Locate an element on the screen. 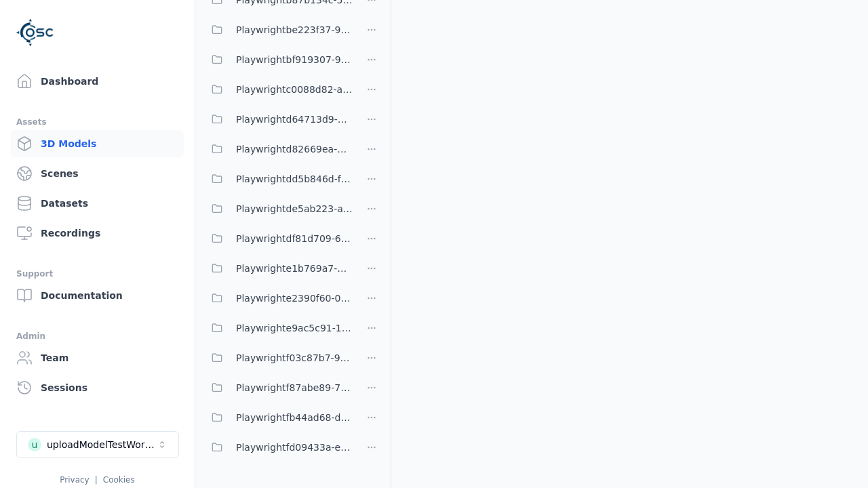 The width and height of the screenshot is (868, 488). button: Playwrightdd5b846d-fd3c-438e-8fe9-9994751102c7 is located at coordinates (278, 179).